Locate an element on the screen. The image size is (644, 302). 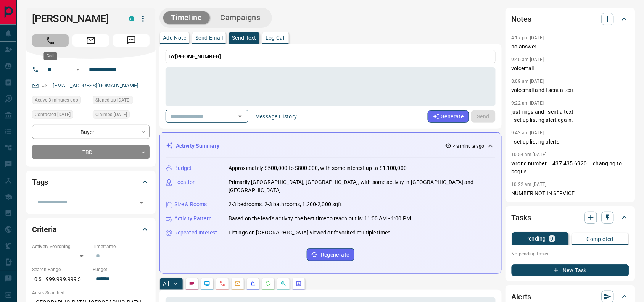
p: 0 is located at coordinates (552, 238).